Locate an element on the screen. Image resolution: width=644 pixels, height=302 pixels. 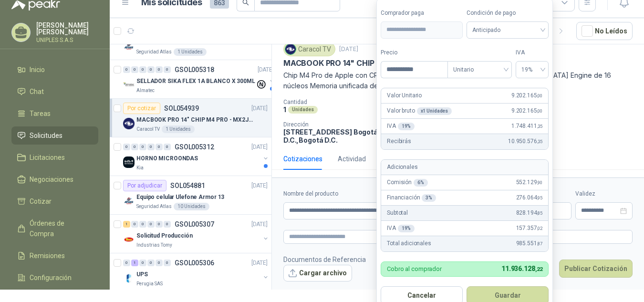
span: ,85 is located at coordinates (540, 213).